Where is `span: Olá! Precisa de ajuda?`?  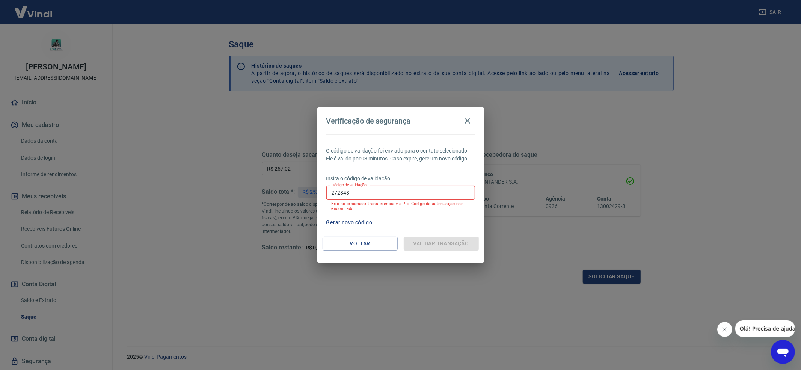 span: Olá! Precisa de ajuda? is located at coordinates (34, 8).